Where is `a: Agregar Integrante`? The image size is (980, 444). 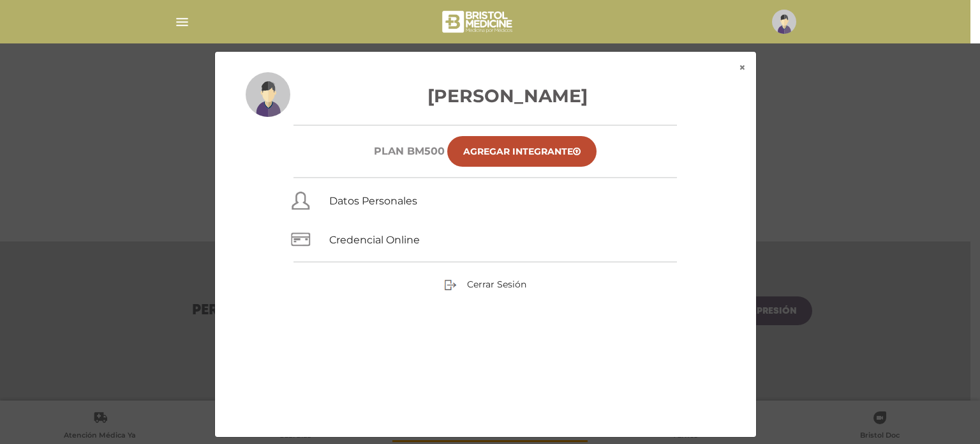 a: Agregar Integrante is located at coordinates (522, 152).